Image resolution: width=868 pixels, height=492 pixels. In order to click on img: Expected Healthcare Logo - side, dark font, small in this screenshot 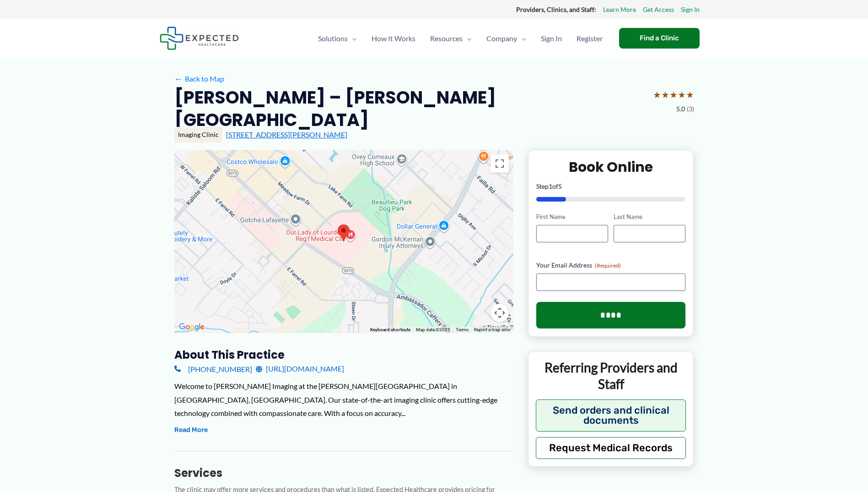, I will do `click(199, 38)`.